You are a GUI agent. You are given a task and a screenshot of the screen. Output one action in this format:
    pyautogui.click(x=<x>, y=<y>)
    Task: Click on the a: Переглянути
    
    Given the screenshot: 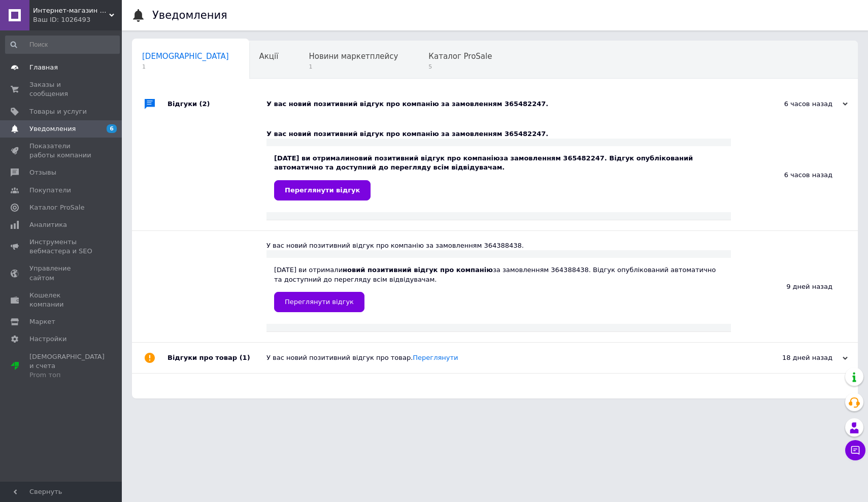 What is the action you would take?
    pyautogui.click(x=435, y=357)
    